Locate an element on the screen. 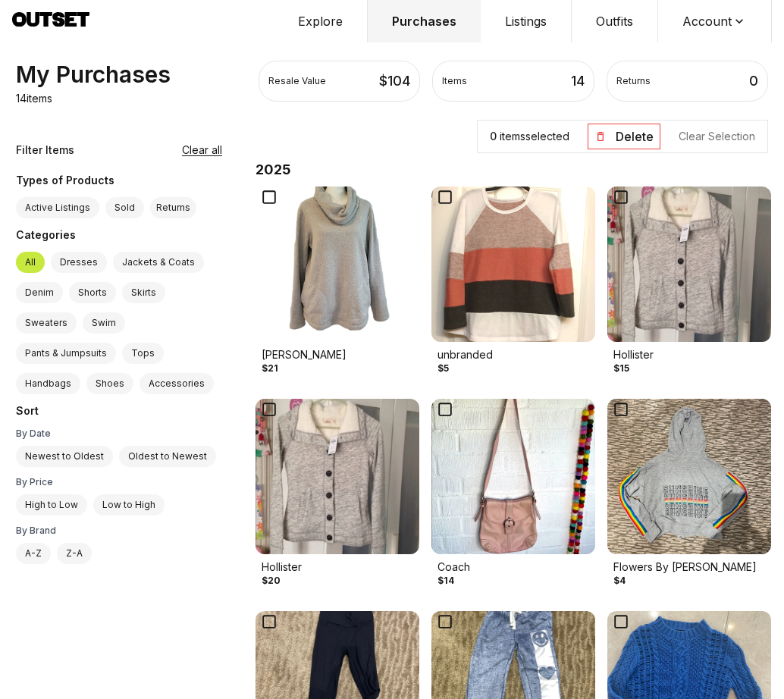 Image resolution: width=784 pixels, height=699 pixels. div: $14 is located at coordinates (446, 581).